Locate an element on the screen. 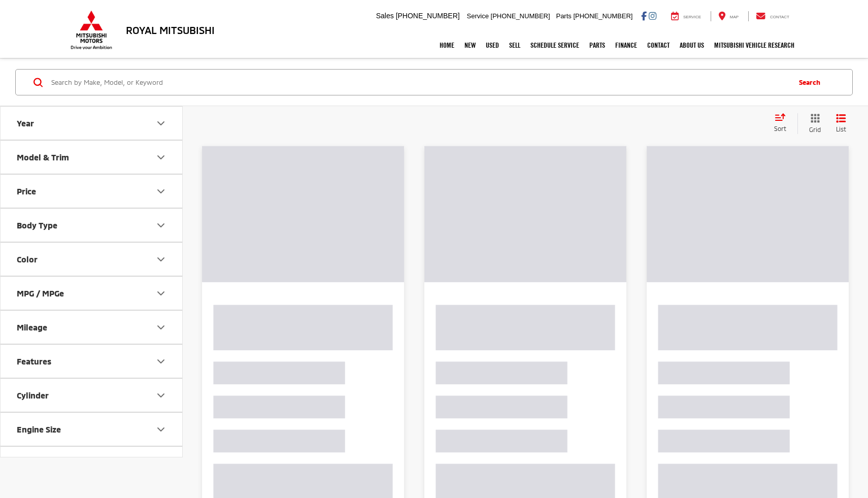 The width and height of the screenshot is (868, 498). button: MPG / MPGeMPG / MPGe is located at coordinates (92, 293).